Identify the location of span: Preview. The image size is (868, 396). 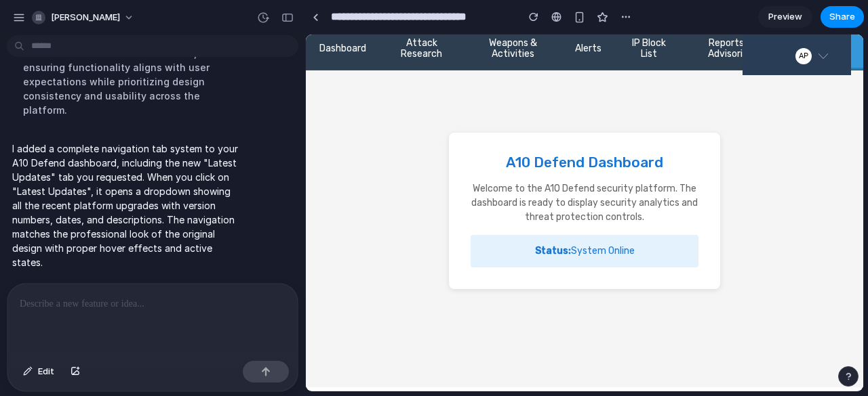
(785, 17).